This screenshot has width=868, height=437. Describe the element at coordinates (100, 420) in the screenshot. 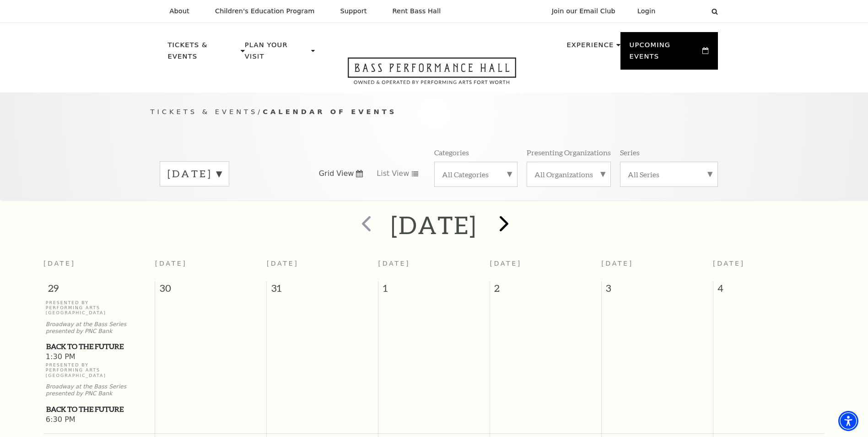

I see `span: 6:30 PM` at that location.